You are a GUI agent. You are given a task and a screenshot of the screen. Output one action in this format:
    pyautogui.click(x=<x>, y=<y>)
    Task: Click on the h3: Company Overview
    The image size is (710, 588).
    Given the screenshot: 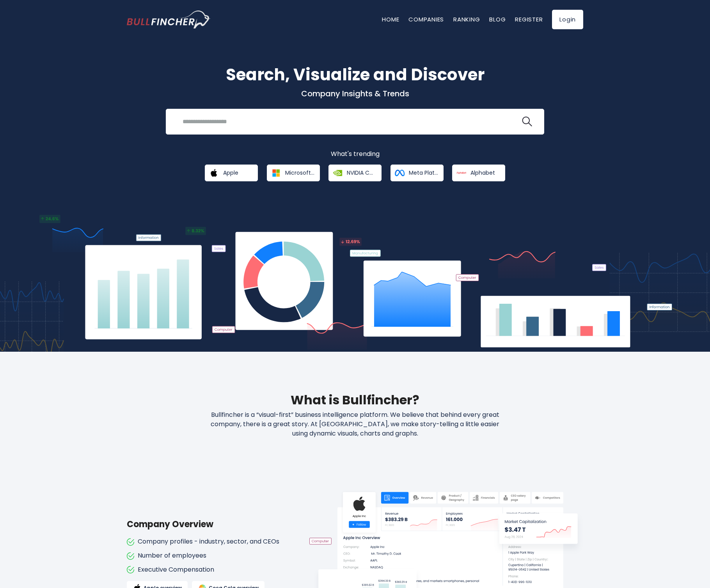 What is the action you would take?
    pyautogui.click(x=210, y=524)
    